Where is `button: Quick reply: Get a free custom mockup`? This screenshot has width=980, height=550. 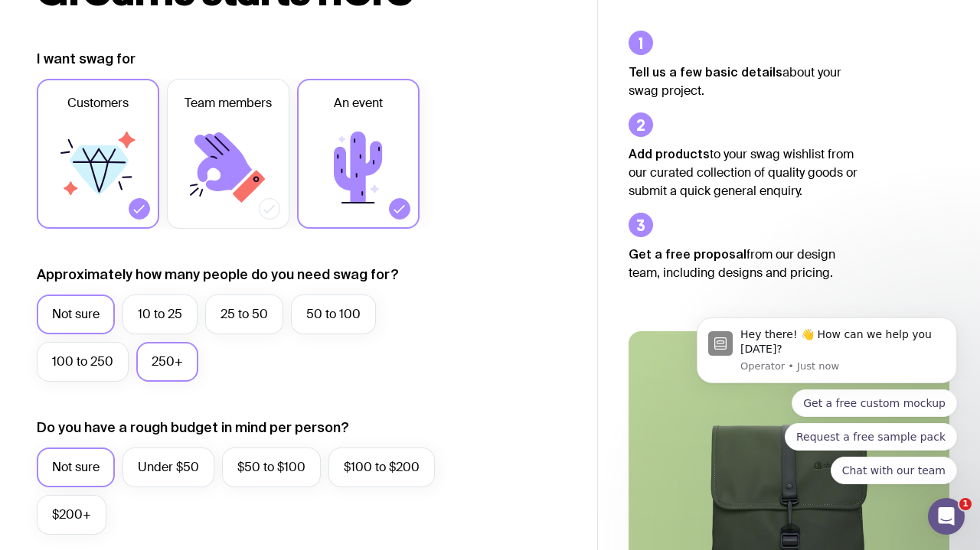
button: Quick reply: Get a free custom mockup is located at coordinates (201, 203).